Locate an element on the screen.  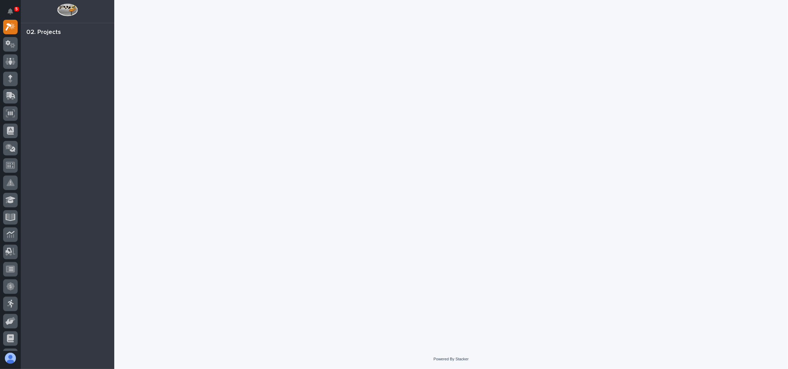
p: 5 is located at coordinates (16, 9).